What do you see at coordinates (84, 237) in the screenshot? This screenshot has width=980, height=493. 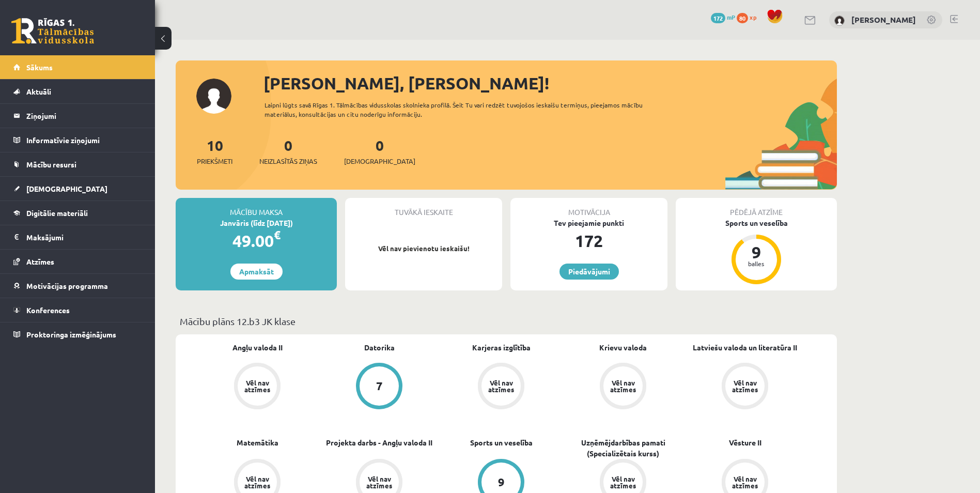 I see `legend: Maksājumi` at bounding box center [84, 237].